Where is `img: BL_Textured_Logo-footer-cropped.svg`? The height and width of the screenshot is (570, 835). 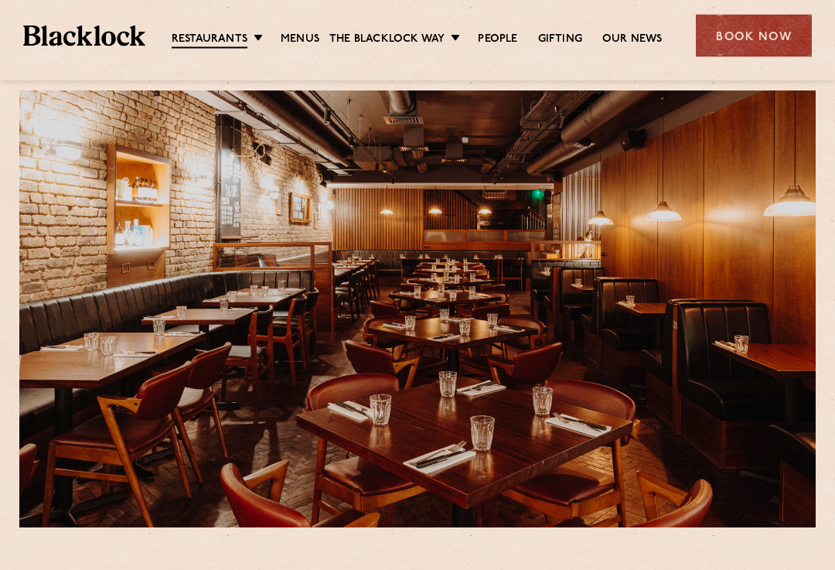
img: BL_Textured_Logo-footer-cropped.svg is located at coordinates (84, 36).